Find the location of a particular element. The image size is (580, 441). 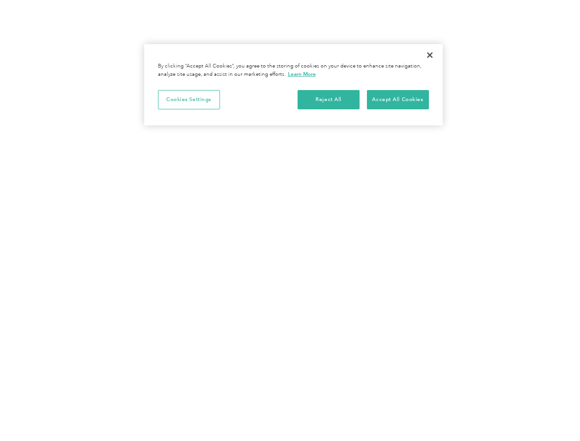

div: By clicking “Accept All Cookies”, you agree to the storing of cookies on your device to enhance s... is located at coordinates (293, 70).